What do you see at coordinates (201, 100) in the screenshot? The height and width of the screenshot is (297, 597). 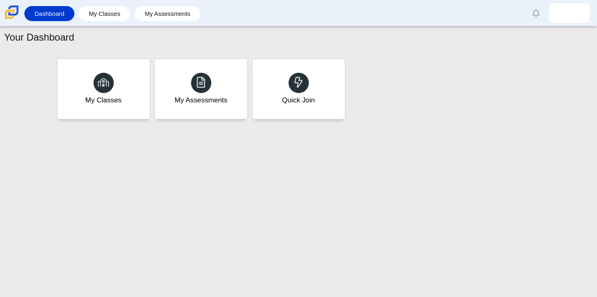 I see `div: My Assessments` at bounding box center [201, 100].